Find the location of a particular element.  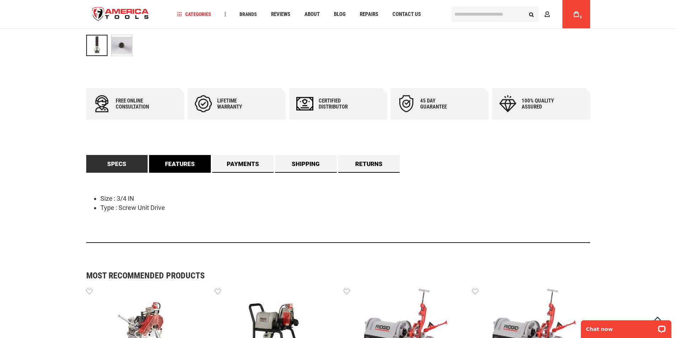

img: America Tools is located at coordinates (121, 14).